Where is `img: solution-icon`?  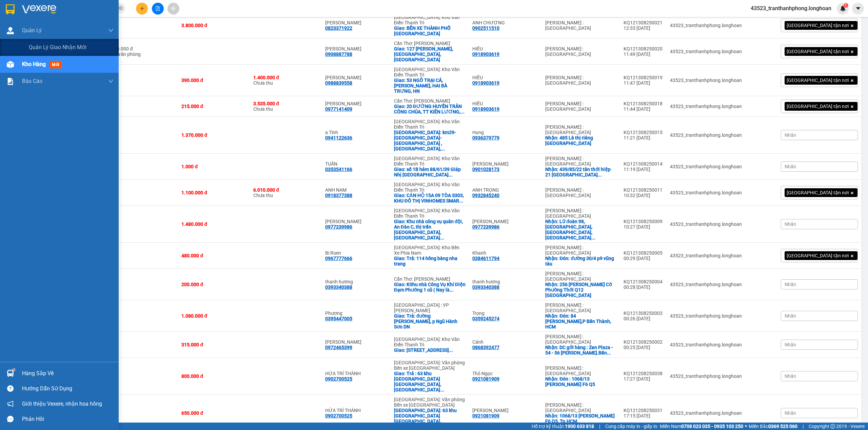 img: solution-icon is located at coordinates (10, 81).